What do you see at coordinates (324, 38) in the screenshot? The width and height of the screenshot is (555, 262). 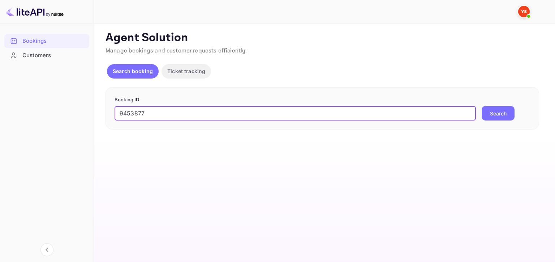 I see `p: Agent Solution` at bounding box center [324, 38].